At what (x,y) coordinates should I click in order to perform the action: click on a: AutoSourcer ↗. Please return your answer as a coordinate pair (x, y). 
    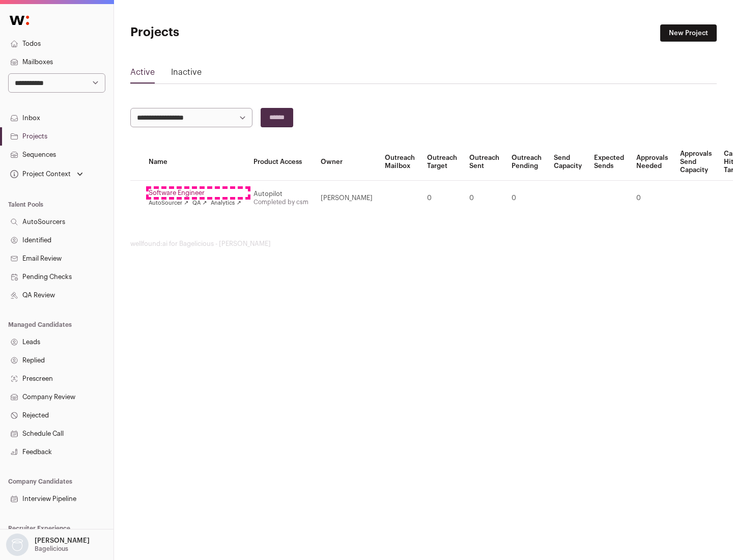
    Looking at the image, I should click on (169, 203).